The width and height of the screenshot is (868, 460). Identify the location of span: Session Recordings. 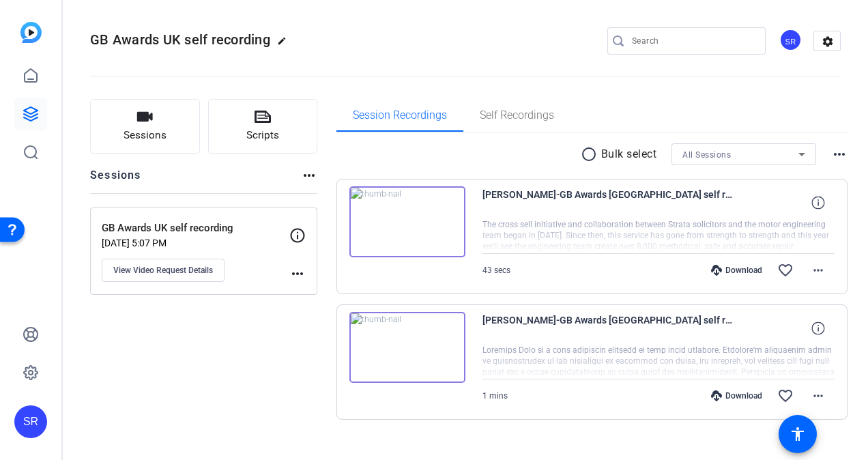
(400, 116).